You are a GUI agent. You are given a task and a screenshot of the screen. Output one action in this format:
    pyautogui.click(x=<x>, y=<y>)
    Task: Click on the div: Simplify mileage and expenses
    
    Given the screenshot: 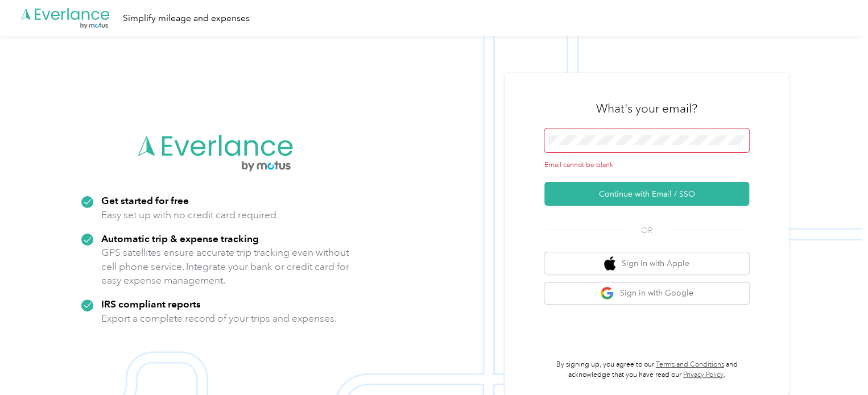 What is the action you would take?
    pyautogui.click(x=186, y=18)
    